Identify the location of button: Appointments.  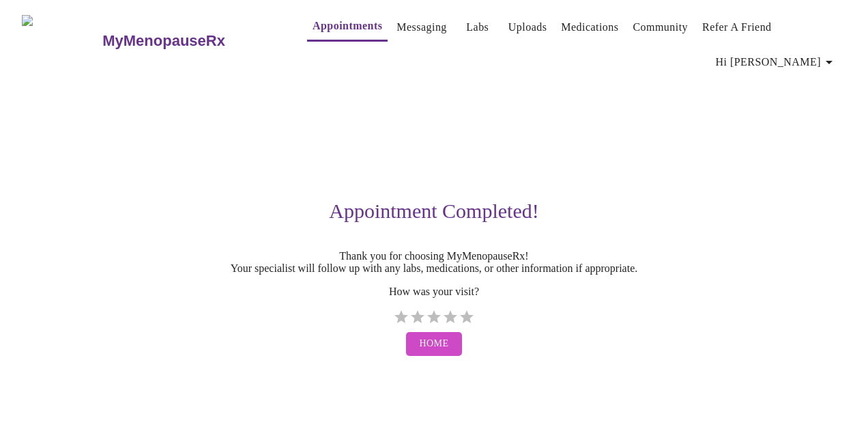
(347, 27).